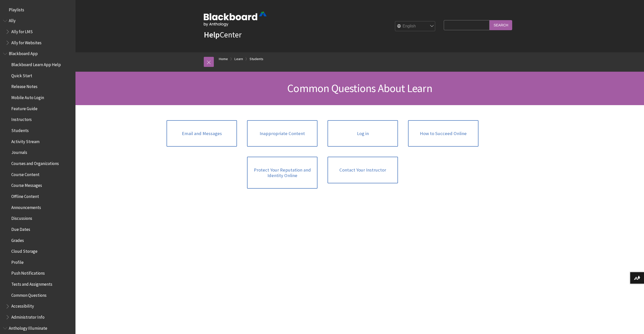 The width and height of the screenshot is (644, 334). Describe the element at coordinates (38, 186) in the screenshot. I see `nav: Book outline for Blackboard App Help` at that location.